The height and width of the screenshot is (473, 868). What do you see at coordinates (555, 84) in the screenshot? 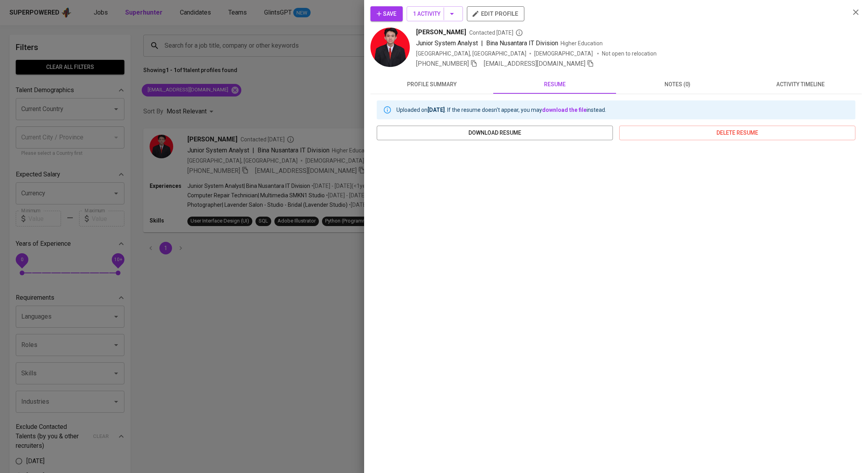
I see `span: resume` at bounding box center [555, 84].